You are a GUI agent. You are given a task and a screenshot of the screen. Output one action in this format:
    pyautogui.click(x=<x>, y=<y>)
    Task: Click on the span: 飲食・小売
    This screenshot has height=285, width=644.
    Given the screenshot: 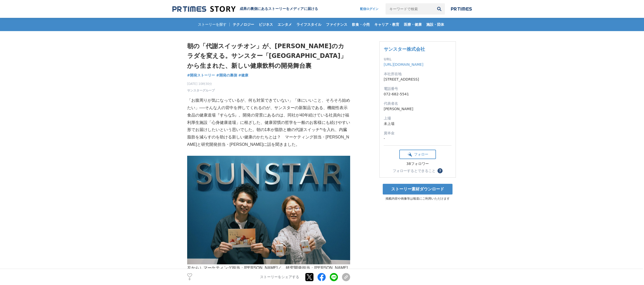 What is the action you would take?
    pyautogui.click(x=361, y=24)
    